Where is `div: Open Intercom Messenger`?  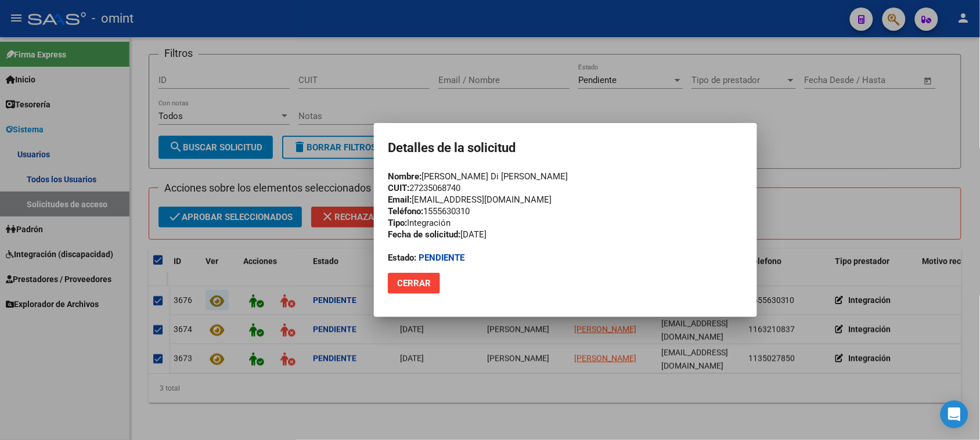
div: Open Intercom Messenger is located at coordinates (955, 414).